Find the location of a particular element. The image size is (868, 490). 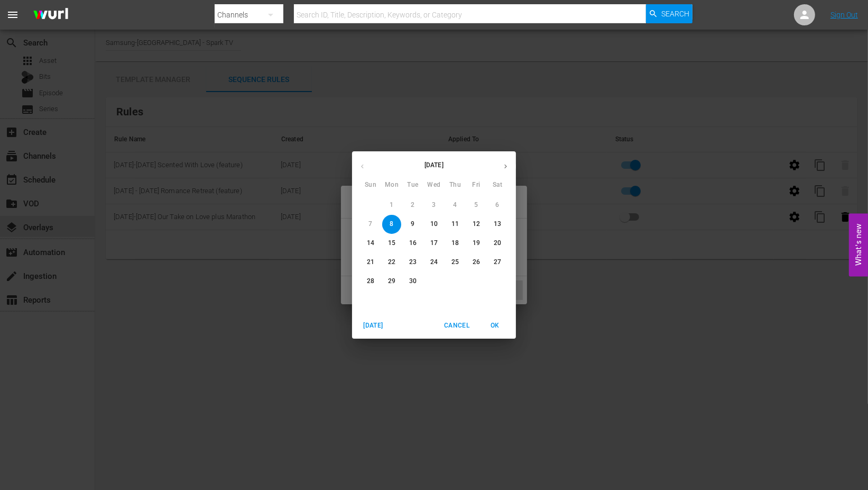

a: Sign Out is located at coordinates (844, 14).